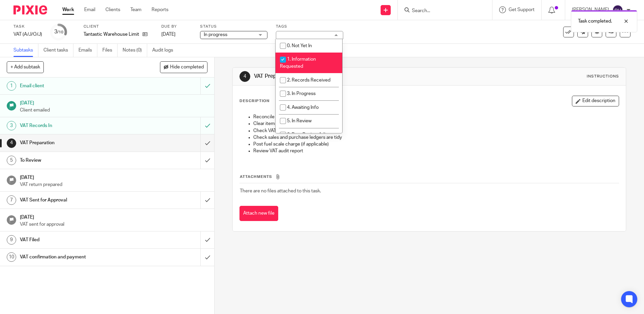 The height and width of the screenshot is (314, 644). Describe the element at coordinates (26, 50) in the screenshot. I see `a: Subtasks` at that location.